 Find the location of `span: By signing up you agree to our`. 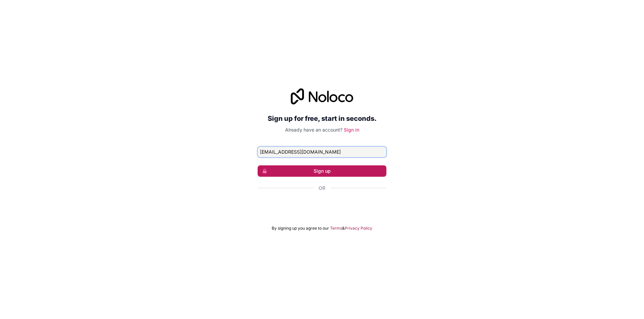

span: By signing up you agree to our is located at coordinates (300, 229).